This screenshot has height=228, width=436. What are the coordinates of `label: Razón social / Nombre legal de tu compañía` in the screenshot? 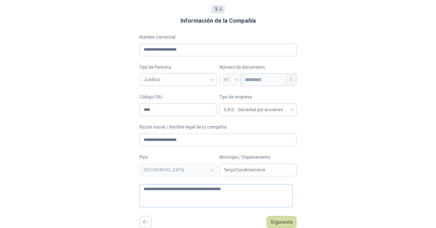 It's located at (218, 127).